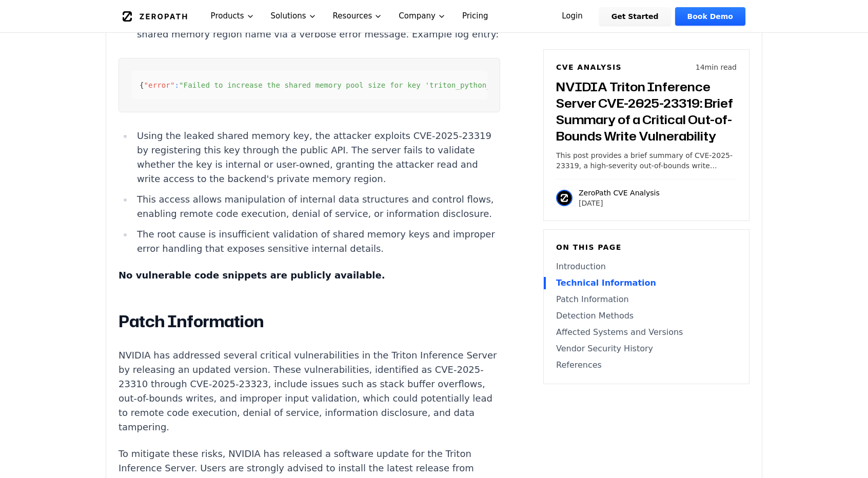 The height and width of the screenshot is (478, 868). I want to click on a: Get Started, so click(635, 17).